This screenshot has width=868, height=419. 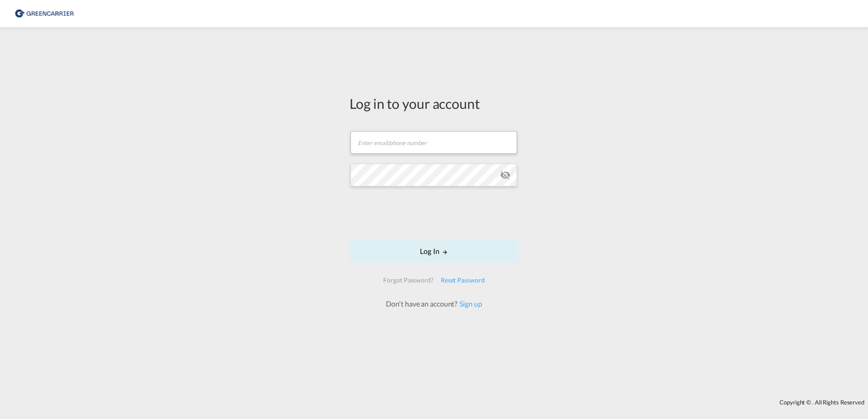 What do you see at coordinates (434, 304) in the screenshot?
I see `div: Don't have an account?` at bounding box center [434, 304].